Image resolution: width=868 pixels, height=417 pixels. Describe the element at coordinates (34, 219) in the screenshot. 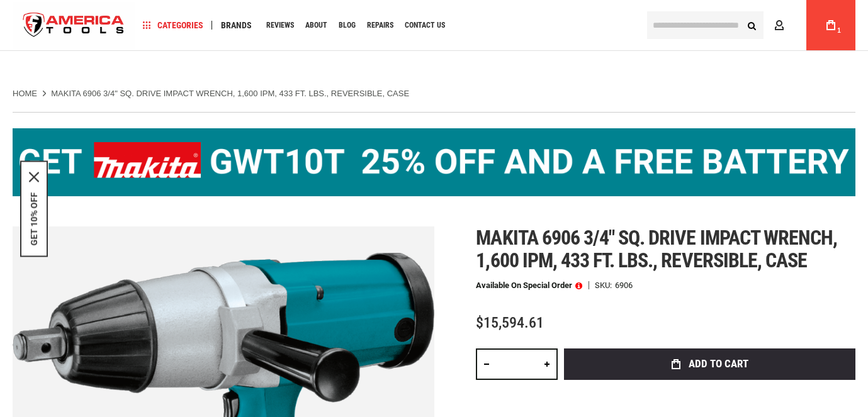

I see `button: GET 10% OFF` at that location.